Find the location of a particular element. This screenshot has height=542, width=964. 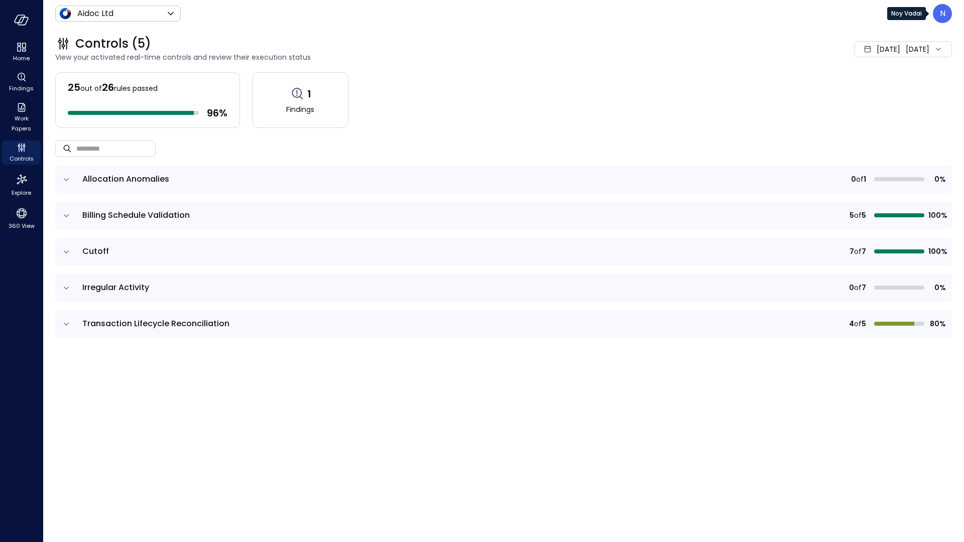

span: 26 is located at coordinates (108, 87).